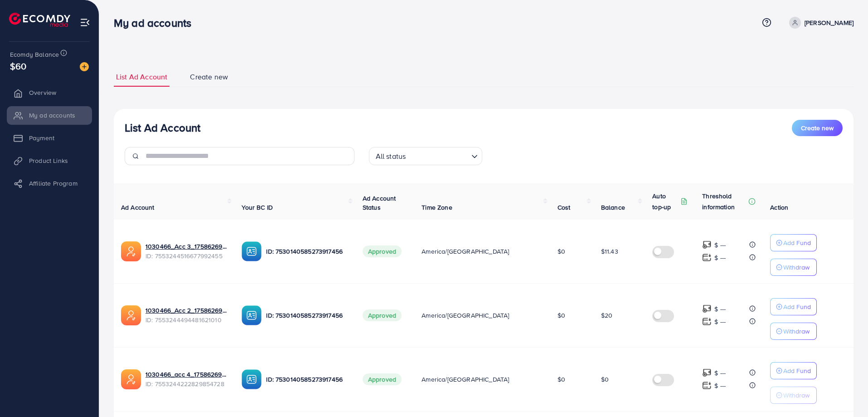 Image resolution: width=868 pixels, height=417 pixels. What do you see at coordinates (40, 19) in the screenshot?
I see `a: logo` at bounding box center [40, 19].